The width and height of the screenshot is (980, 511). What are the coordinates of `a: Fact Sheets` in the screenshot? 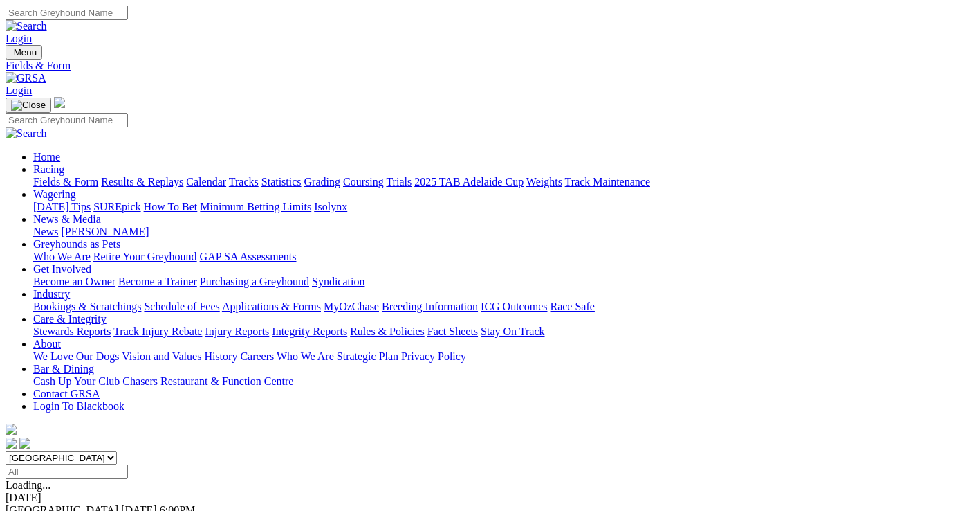 It's located at (452, 331).